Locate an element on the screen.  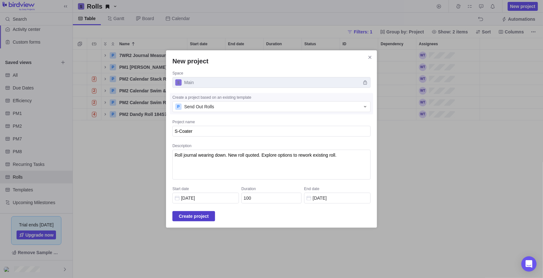
input: Start date is located at coordinates (205, 198).